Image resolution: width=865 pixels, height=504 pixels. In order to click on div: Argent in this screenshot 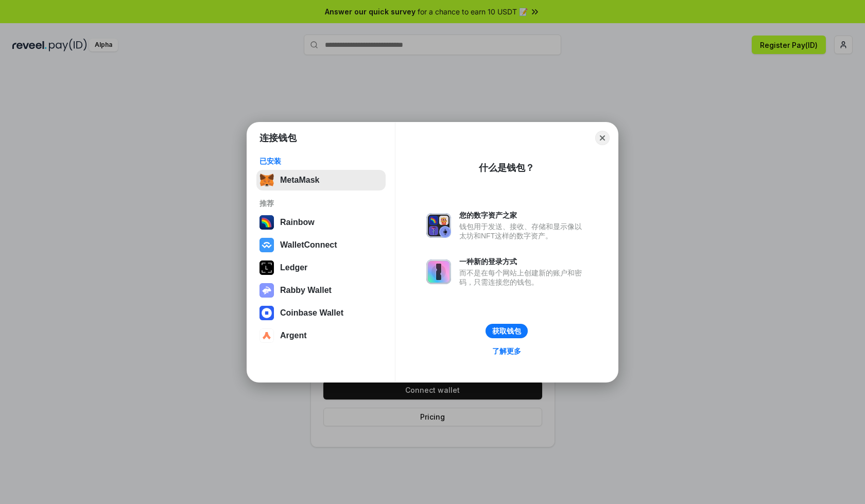, I will do `click(293, 335)`.